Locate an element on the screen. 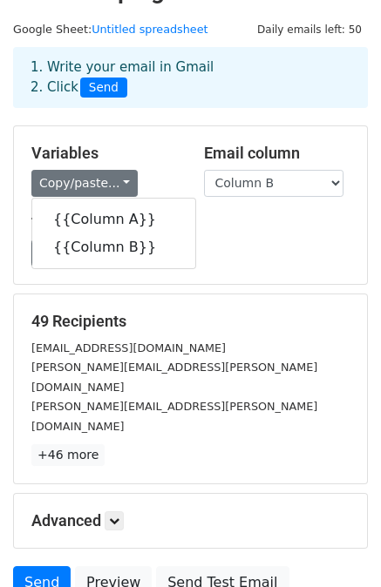 The image size is (381, 587). a: {{Column A}} is located at coordinates (113, 219).